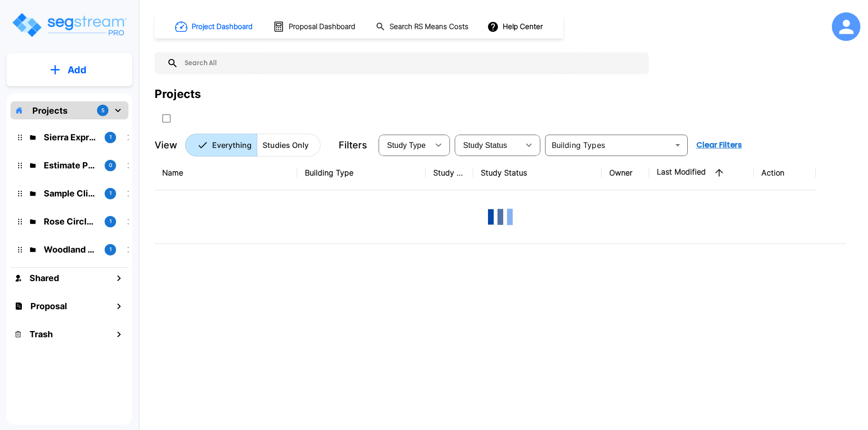 This screenshot has width=868, height=430. What do you see at coordinates (232, 145) in the screenshot?
I see `p: Everything` at bounding box center [232, 145].